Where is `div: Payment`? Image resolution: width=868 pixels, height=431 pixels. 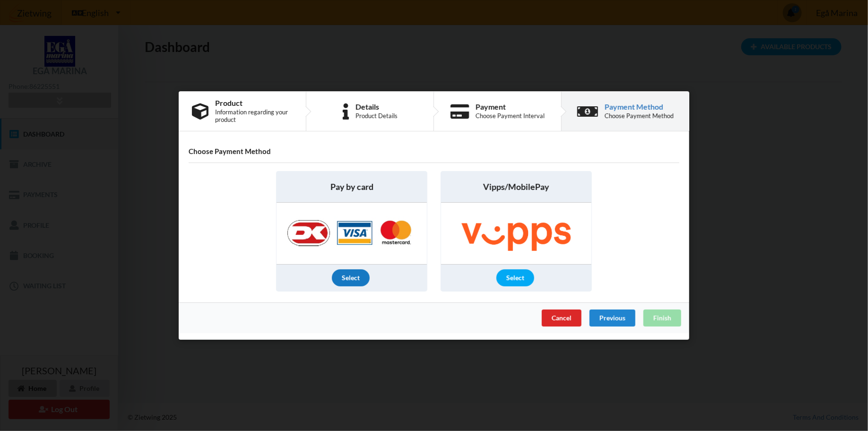
div: Payment is located at coordinates (510, 107).